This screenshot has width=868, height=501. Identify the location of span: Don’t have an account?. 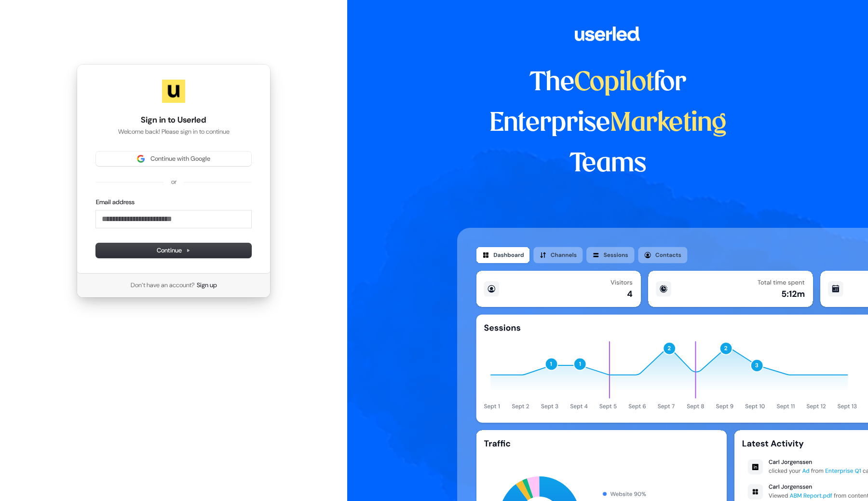
(163, 286).